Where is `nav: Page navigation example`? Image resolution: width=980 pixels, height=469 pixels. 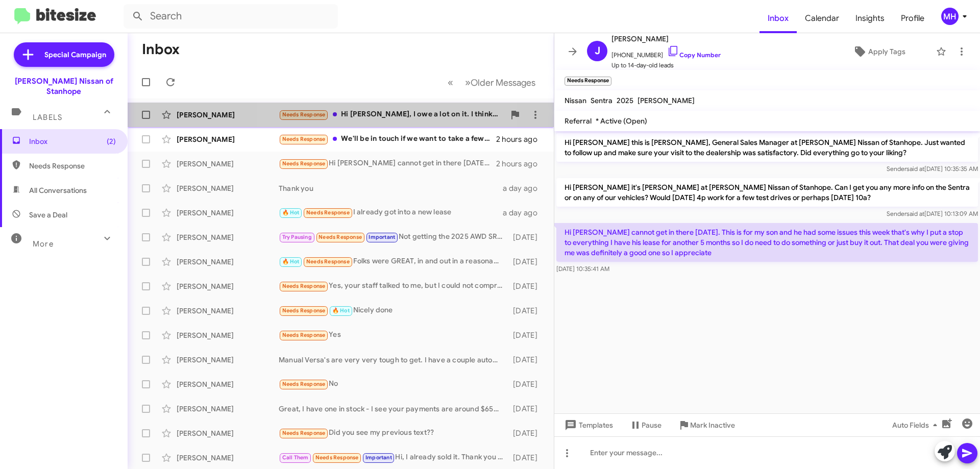
nav: Page navigation example is located at coordinates (492, 82).